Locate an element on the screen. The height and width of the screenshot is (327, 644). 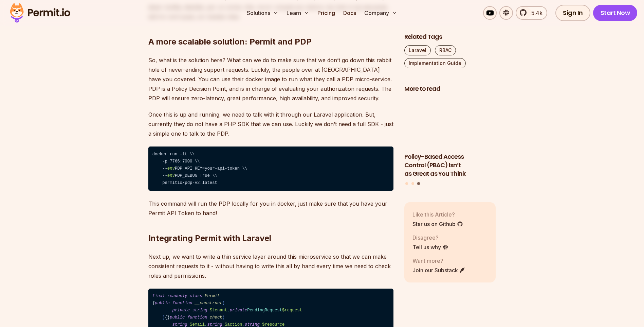
span: $email is located at coordinates (197, 324).